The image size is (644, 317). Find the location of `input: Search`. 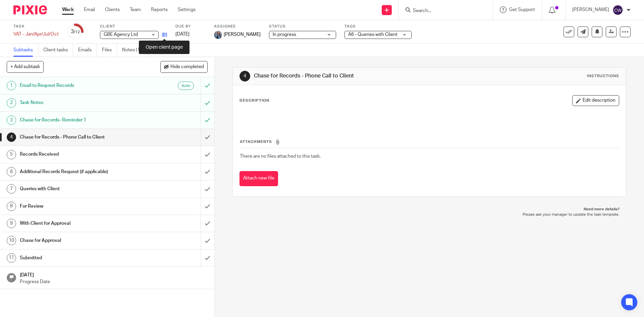

input: Search is located at coordinates (442, 11).